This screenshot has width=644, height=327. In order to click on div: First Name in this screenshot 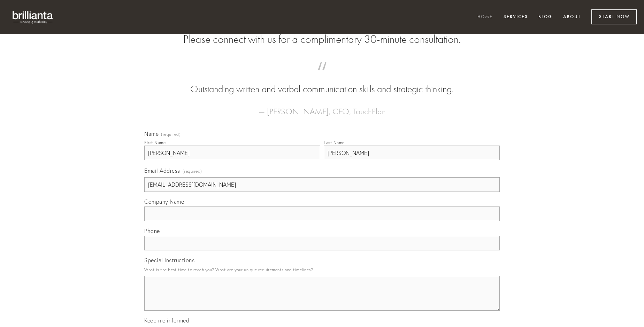, I will do `click(154, 142)`.